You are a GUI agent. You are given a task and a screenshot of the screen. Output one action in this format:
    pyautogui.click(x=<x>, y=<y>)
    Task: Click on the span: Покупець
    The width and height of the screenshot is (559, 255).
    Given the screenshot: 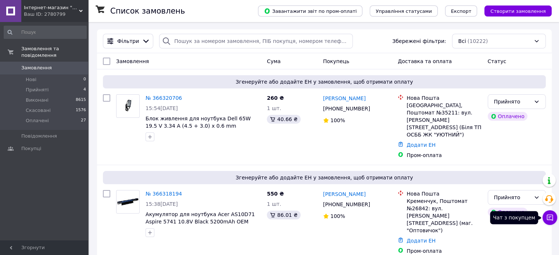 What is the action you would take?
    pyautogui.click(x=336, y=61)
    